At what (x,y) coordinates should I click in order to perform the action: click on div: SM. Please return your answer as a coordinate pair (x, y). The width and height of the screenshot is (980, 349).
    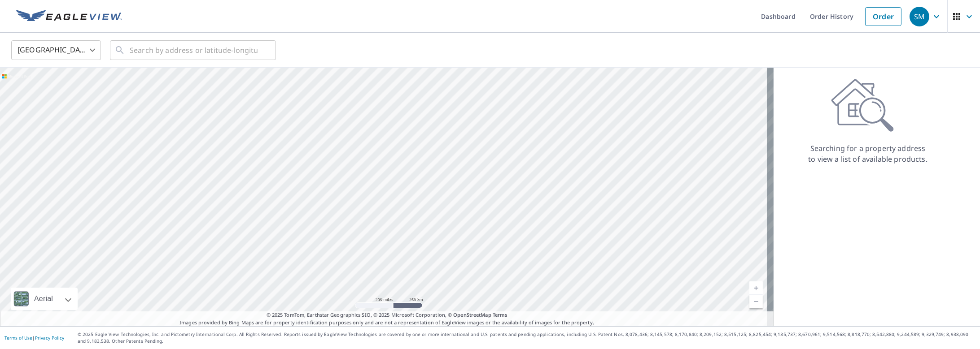
    Looking at the image, I should click on (920, 17).